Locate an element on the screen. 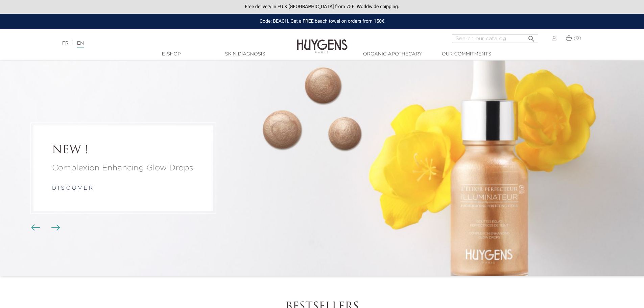 The width and height of the screenshot is (644, 308). div: Carousel buttons is located at coordinates (44, 228).